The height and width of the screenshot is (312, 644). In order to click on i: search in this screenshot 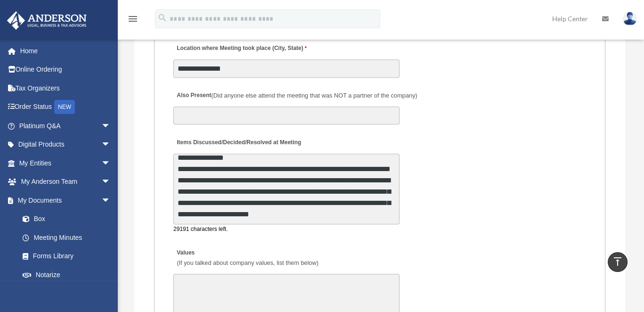, I will do `click(163, 18)`.